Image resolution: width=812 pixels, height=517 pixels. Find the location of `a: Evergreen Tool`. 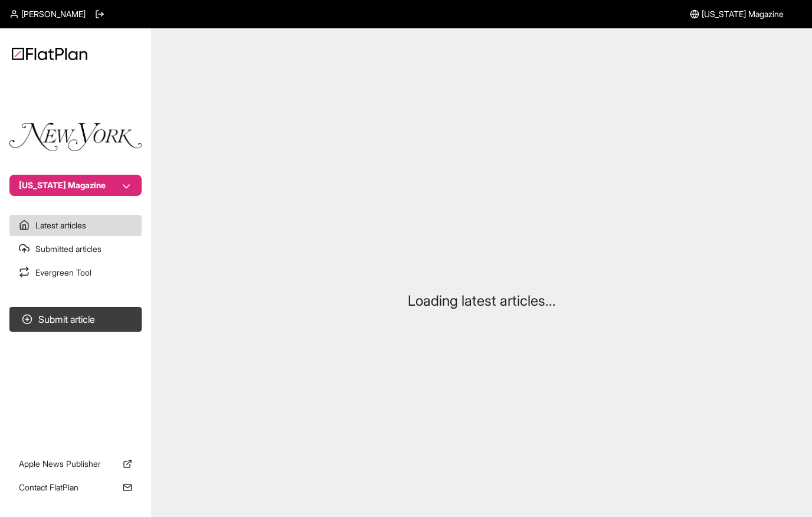

a: Evergreen Tool is located at coordinates (76, 272).